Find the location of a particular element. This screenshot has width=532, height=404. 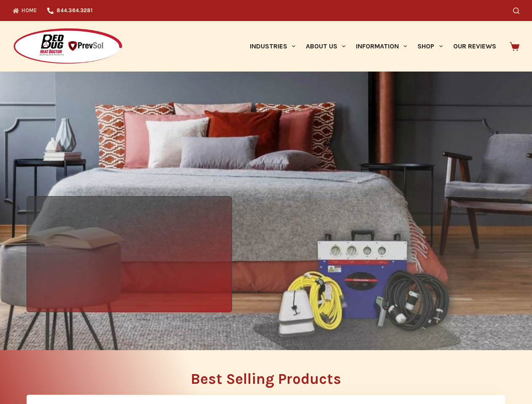

a: Shop is located at coordinates (430, 46).